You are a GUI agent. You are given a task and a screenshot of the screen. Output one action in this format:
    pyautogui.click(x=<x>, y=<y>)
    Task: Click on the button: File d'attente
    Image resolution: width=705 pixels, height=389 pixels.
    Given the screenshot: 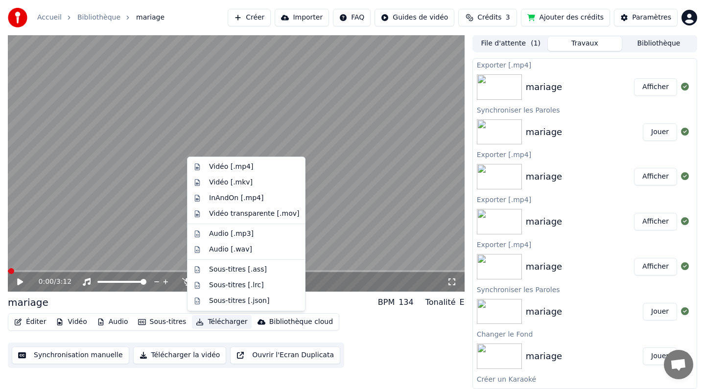 What is the action you would take?
    pyautogui.click(x=511, y=44)
    